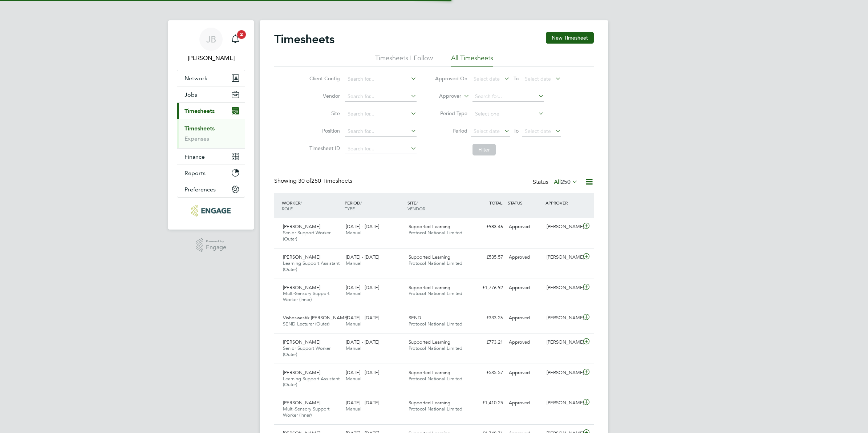  What do you see at coordinates (199, 110) in the screenshot?
I see `span: Timesheets` at bounding box center [199, 110].